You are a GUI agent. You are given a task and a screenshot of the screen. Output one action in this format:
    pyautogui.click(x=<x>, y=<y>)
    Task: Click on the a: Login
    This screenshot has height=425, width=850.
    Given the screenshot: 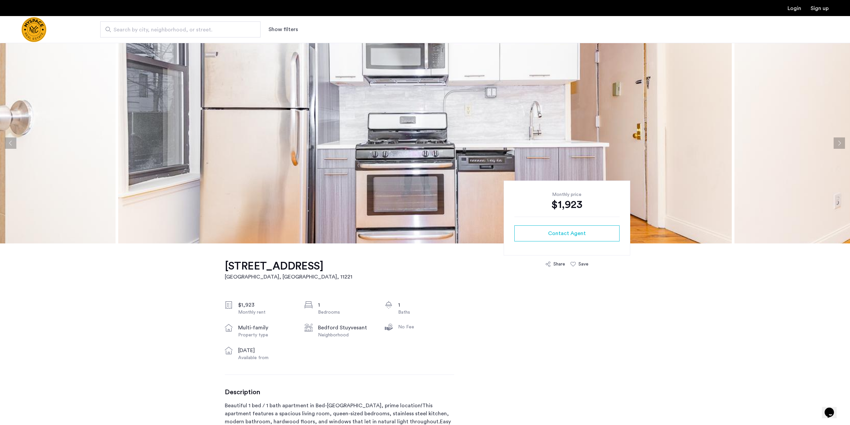 What is the action you would take?
    pyautogui.click(x=794, y=8)
    